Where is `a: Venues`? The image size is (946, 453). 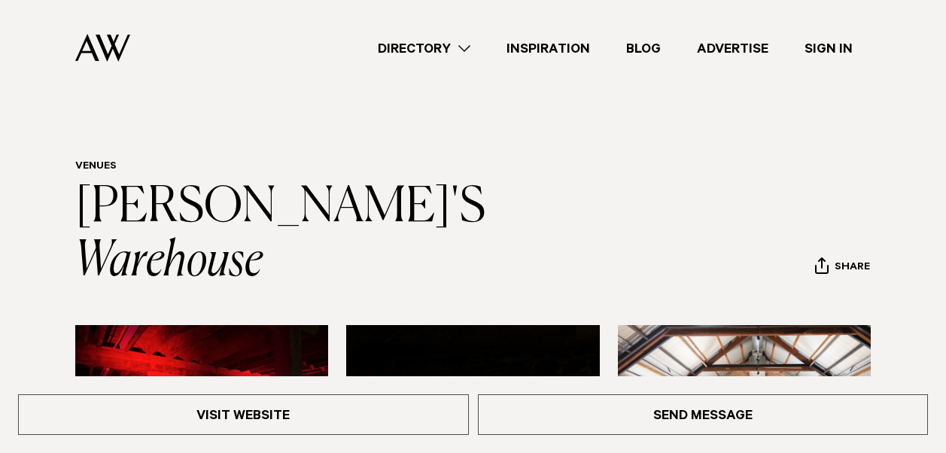 a: Venues is located at coordinates (96, 167).